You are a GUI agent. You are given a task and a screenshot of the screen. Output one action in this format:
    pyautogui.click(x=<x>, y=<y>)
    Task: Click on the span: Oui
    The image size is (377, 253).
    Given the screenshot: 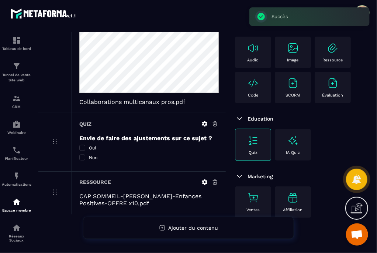 What is the action you would take?
    pyautogui.click(x=92, y=148)
    